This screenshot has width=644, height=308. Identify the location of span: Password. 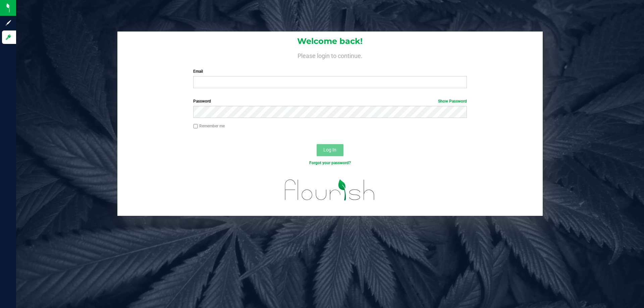
(202, 101).